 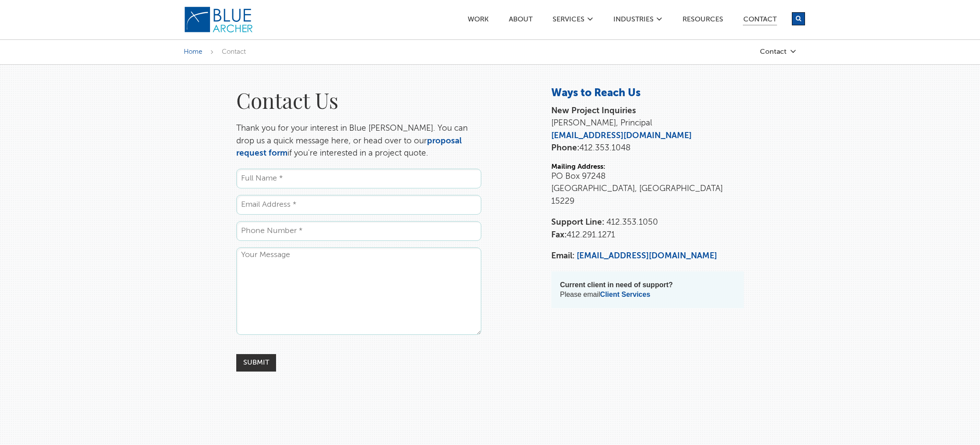 I want to click on span: 412.353.1050, so click(x=632, y=222).